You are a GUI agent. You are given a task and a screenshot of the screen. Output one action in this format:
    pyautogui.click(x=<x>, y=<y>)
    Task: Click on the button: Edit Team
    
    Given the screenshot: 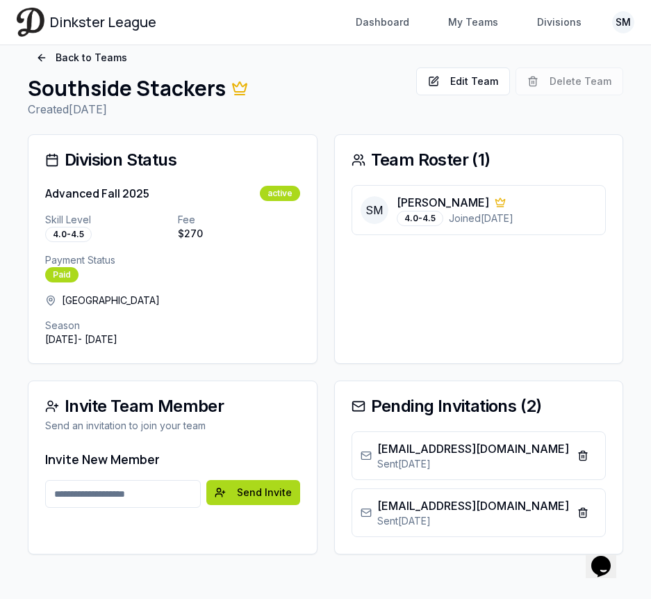 What is the action you would take?
    pyautogui.click(x=463, y=81)
    